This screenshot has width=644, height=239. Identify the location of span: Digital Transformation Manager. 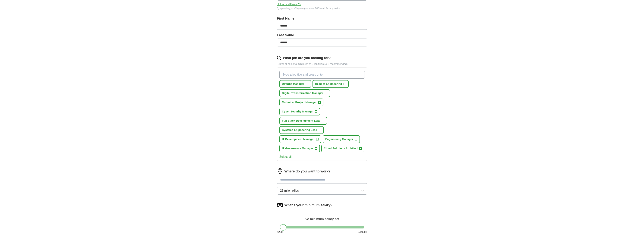
(303, 93).